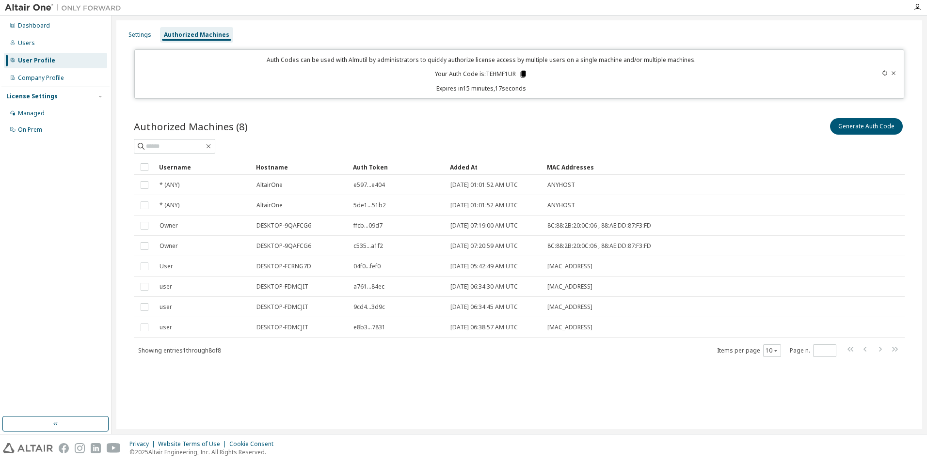 The width and height of the screenshot is (927, 462). Describe the element at coordinates (191, 127) in the screenshot. I see `span: Authorized Machines (8)` at that location.